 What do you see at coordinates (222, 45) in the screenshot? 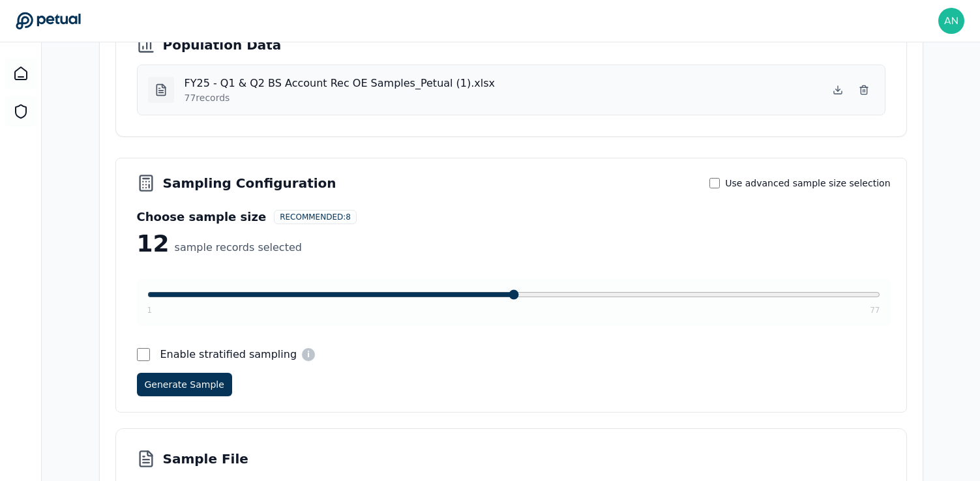
I see `h3: Population Data` at bounding box center [222, 45].